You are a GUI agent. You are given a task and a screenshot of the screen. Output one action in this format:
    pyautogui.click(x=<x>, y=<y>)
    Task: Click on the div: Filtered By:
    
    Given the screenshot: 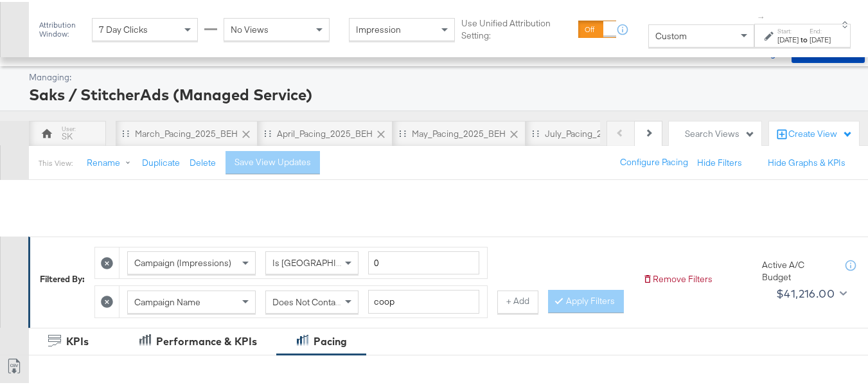 What is the action you would take?
    pyautogui.click(x=63, y=277)
    